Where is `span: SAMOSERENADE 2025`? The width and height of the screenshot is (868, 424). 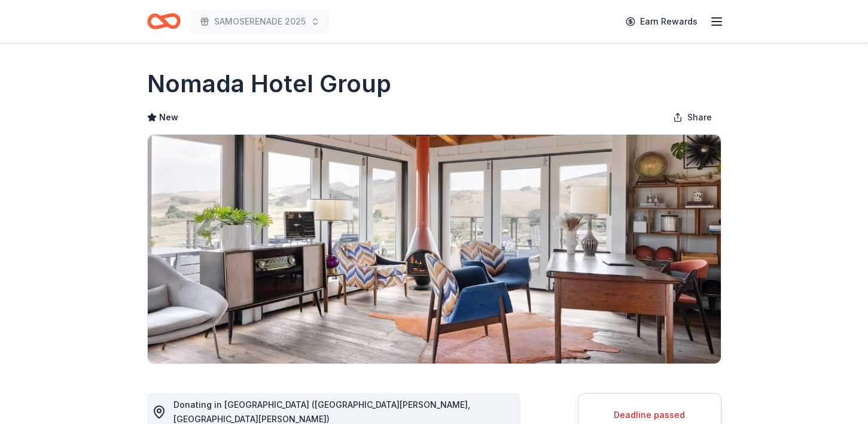 span: SAMOSERENADE 2025 is located at coordinates (260, 22).